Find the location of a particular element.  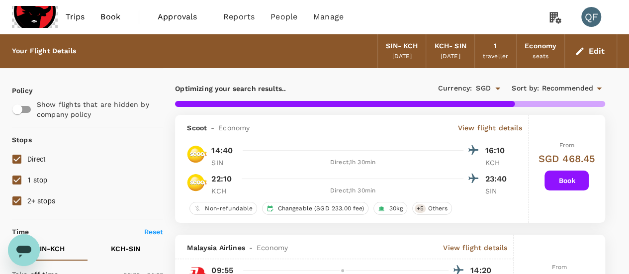

div: QF is located at coordinates (591, 17).